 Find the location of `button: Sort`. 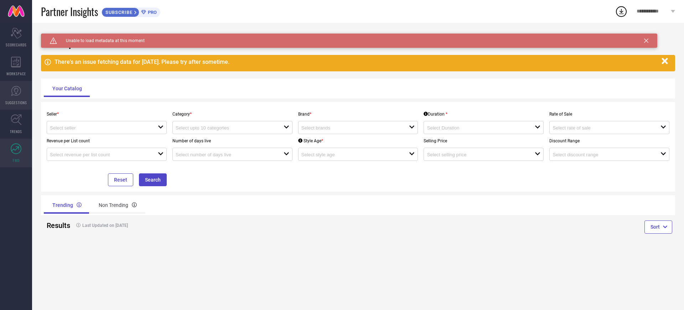

button: Sort is located at coordinates (658, 227).